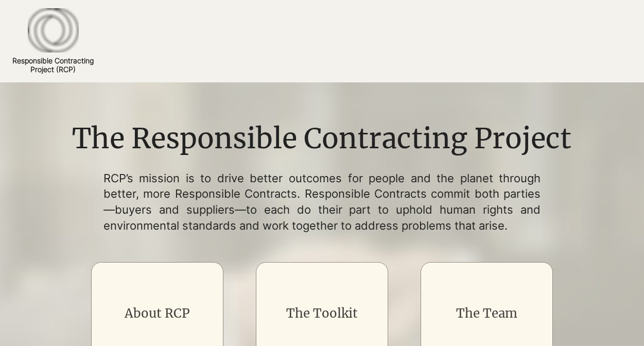 The height and width of the screenshot is (346, 644). What do you see at coordinates (322, 313) in the screenshot?
I see `a: The Toolkit` at bounding box center [322, 313].